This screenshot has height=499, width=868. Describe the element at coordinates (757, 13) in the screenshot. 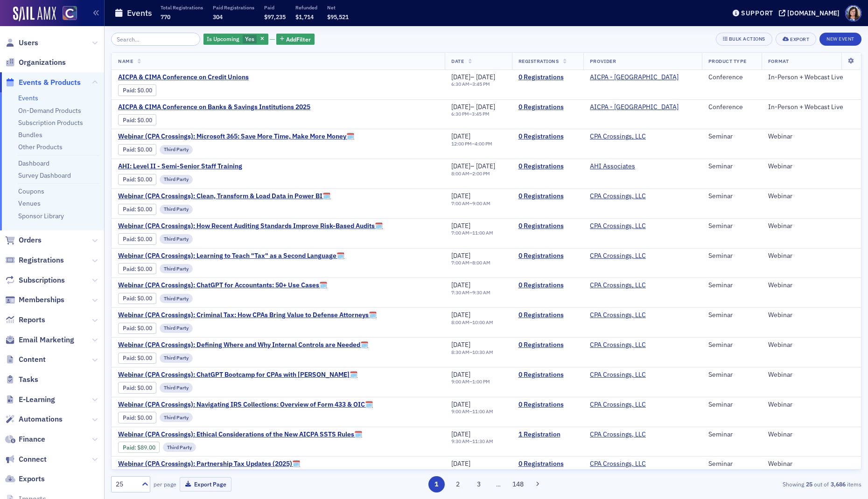

I see `div: Support` at that location.